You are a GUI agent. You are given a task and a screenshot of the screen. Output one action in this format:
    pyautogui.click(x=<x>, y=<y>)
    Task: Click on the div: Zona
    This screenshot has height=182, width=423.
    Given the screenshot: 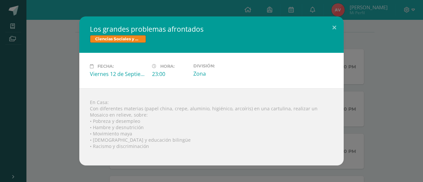 What is the action you would take?
    pyautogui.click(x=222, y=74)
    